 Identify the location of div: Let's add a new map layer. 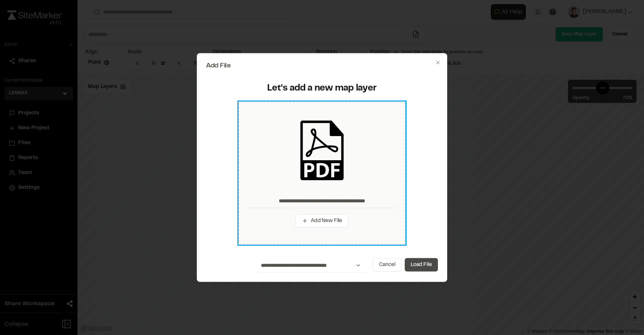
(322, 88).